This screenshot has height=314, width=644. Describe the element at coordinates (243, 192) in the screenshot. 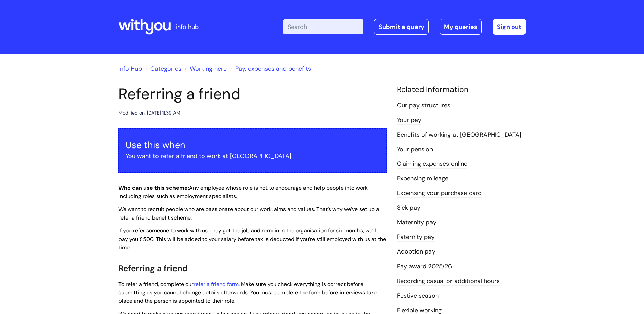

I see `span: Any employee whose role is not to encourage and help people into work, including roles such as em...` at that location.